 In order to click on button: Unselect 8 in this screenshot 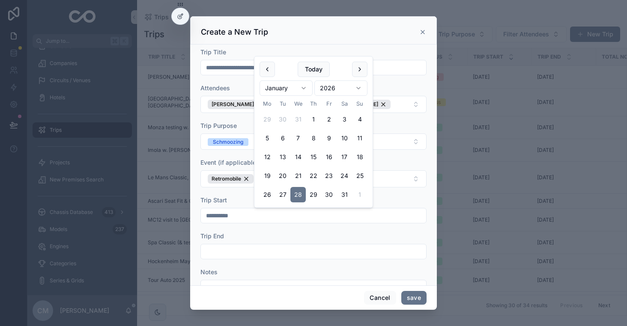, I will do `click(237, 105)`.